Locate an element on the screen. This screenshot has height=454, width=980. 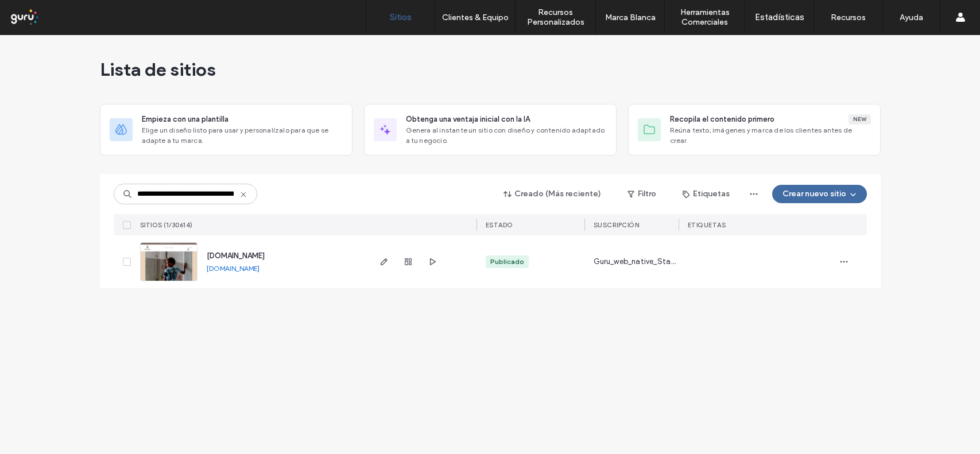
button: Creado (Más reciente) is located at coordinates (552, 194).